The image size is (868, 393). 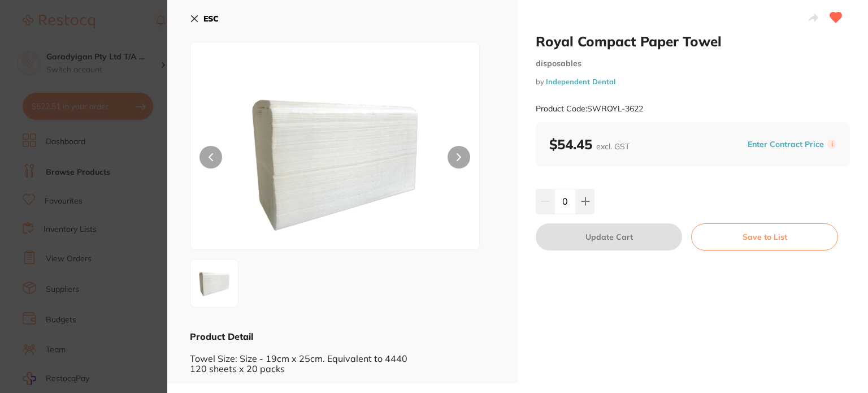 What do you see at coordinates (589, 109) in the screenshot?
I see `small: Product Code: SWROYL-3622` at bounding box center [589, 109].